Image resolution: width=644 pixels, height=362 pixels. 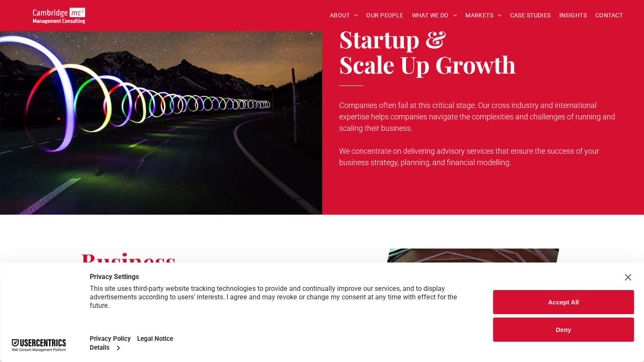 What do you see at coordinates (393, 38) in the screenshot?
I see `span: Startup &` at bounding box center [393, 38].